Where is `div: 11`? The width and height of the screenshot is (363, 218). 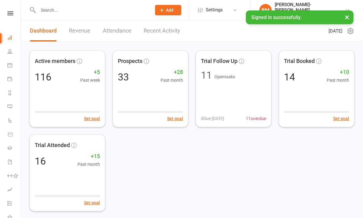
div: 11 is located at coordinates (206, 75).